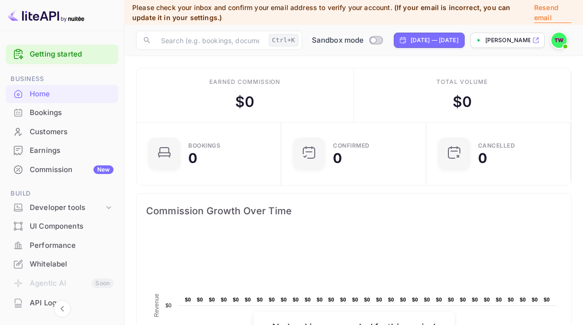 The image size is (583, 325). Describe the element at coordinates (157, 305) in the screenshot. I see `text: Revenue` at that location.